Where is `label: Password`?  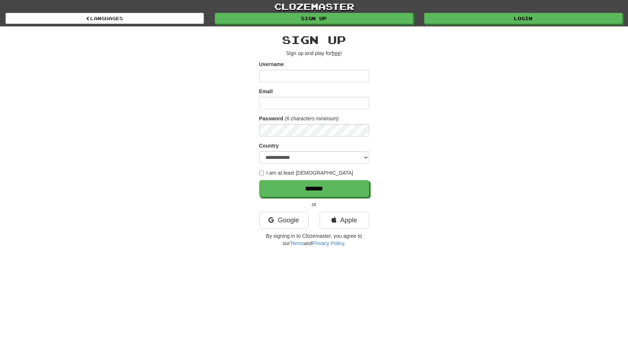
label: Password is located at coordinates (271, 119).